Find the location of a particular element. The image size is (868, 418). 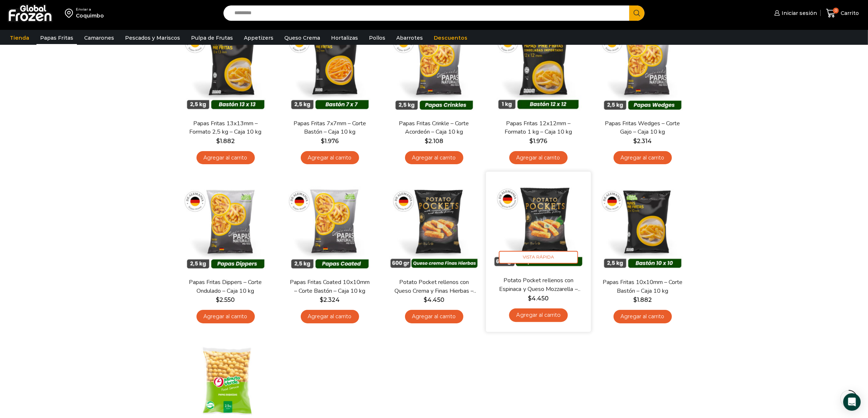

span: 0 is located at coordinates (836, 10).